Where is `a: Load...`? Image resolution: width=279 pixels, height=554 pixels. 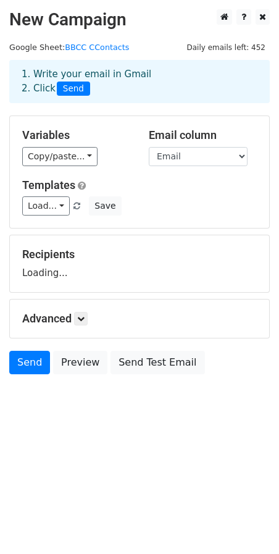
a: Load... is located at coordinates (46, 206).